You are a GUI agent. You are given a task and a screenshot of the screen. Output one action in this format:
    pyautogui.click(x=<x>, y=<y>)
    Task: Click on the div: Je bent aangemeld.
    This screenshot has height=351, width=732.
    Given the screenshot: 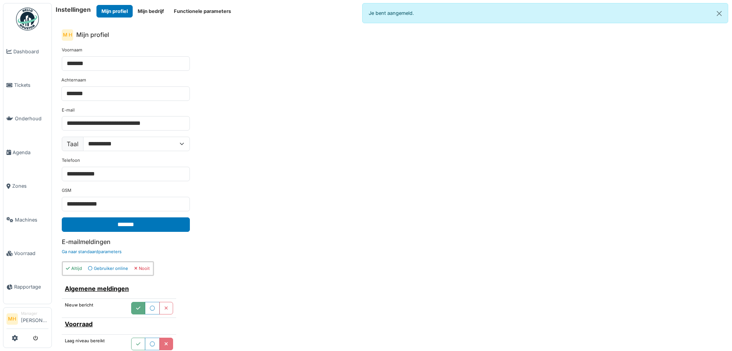 What is the action you would take?
    pyautogui.click(x=545, y=13)
    